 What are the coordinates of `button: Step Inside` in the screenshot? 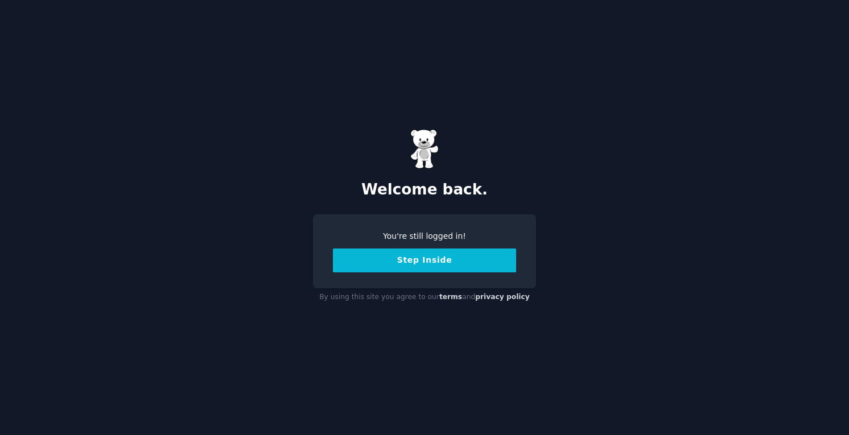 It's located at (424, 260).